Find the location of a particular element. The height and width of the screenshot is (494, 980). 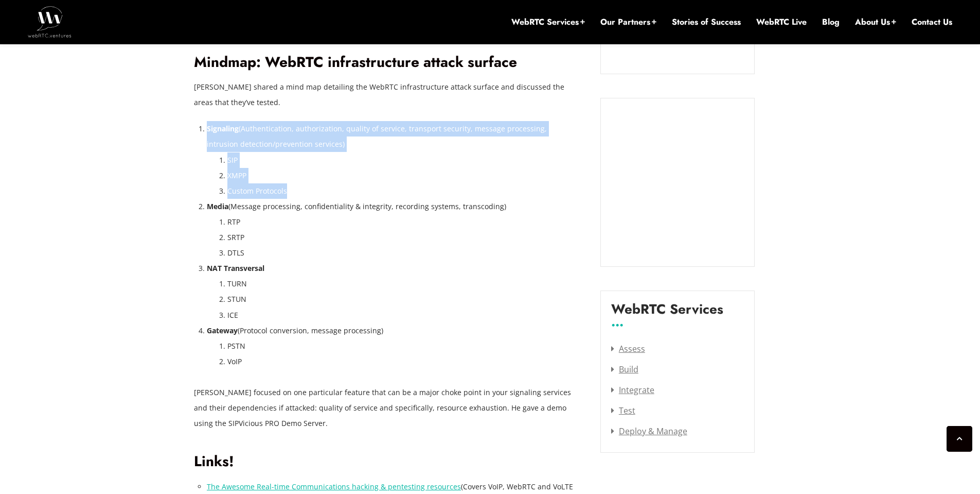

a: WebRTC Services is located at coordinates (548, 22).